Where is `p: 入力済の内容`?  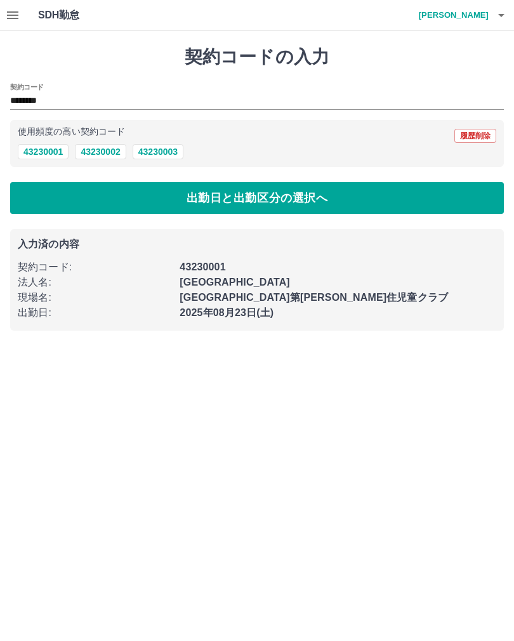
p: 入力済の内容 is located at coordinates (257, 244).